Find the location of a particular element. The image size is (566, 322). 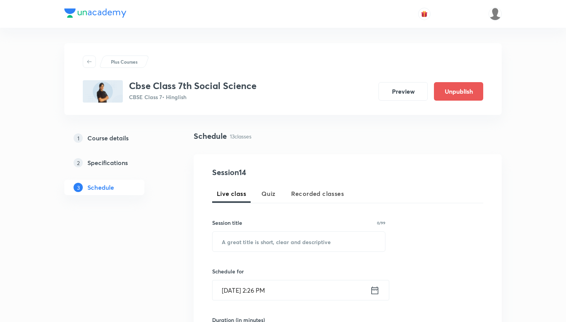

span: Live class is located at coordinates (232, 193).